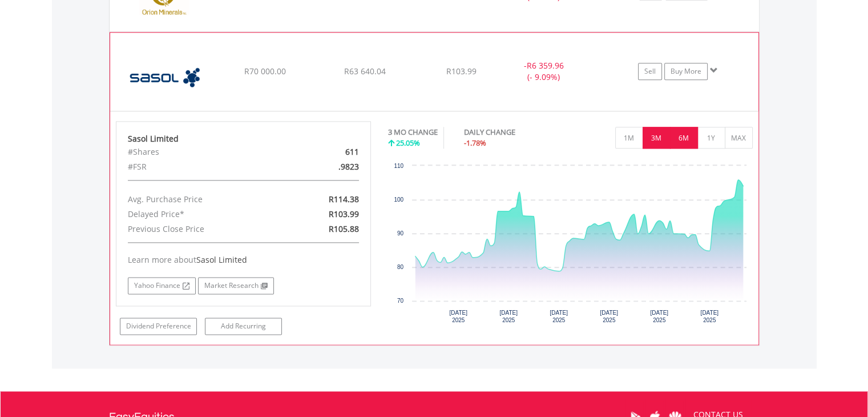  I want to click on span: R114.38, so click(344, 199).